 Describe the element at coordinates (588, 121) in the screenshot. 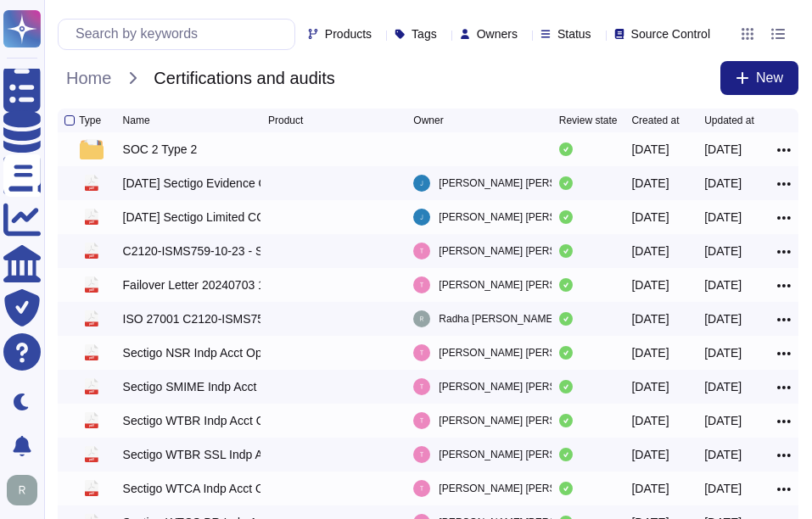

I see `span: Review state` at that location.